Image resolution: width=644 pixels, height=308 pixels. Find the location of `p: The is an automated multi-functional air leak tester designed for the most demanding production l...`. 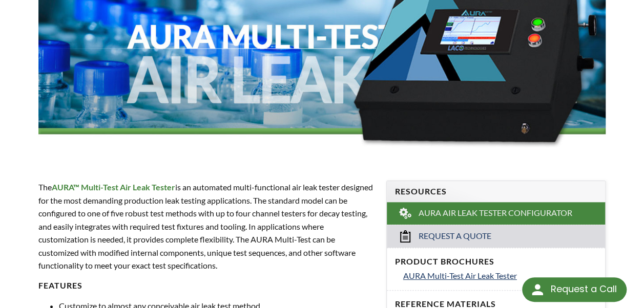

p: The is an automated multi-functional air leak tester designed for the most demanding production l... is located at coordinates (206, 226).